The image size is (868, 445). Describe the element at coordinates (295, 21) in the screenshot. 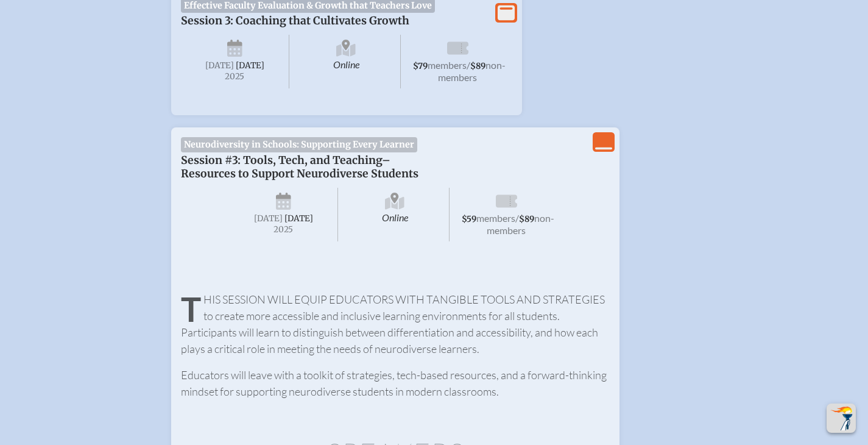

I see `span: Session 3: Coaching that Cultivates Growth` at that location.